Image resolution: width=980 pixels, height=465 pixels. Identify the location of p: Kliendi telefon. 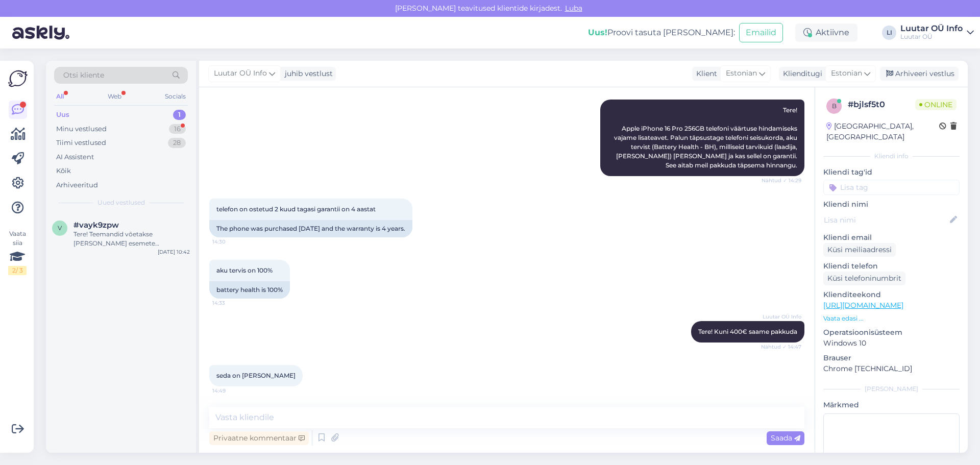
(892, 266).